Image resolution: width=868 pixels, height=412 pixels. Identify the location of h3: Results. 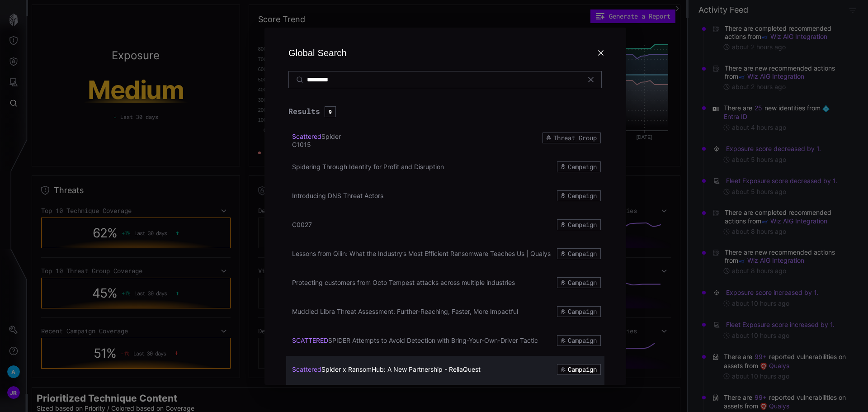
(446, 114).